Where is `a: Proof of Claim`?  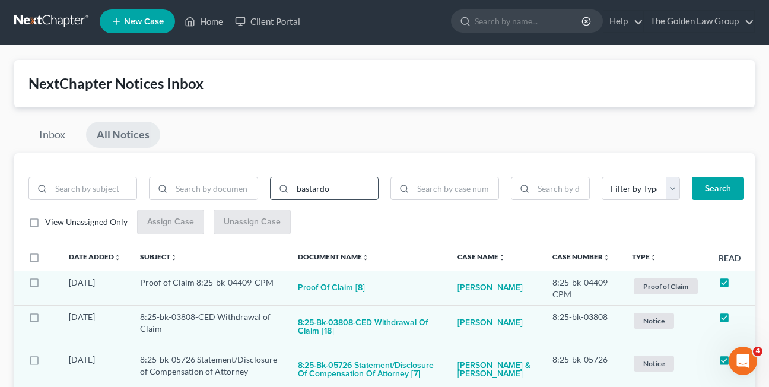
a: Proof of Claim is located at coordinates (665, 286).